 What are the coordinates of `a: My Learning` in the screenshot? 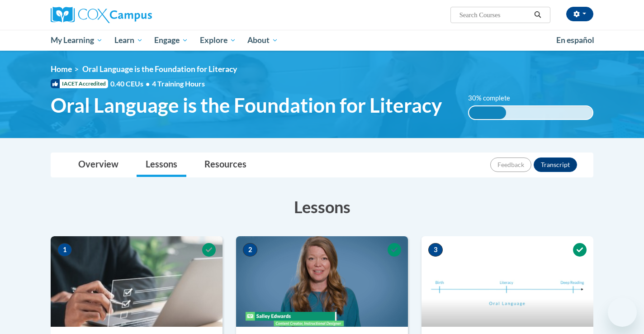 It's located at (76, 40).